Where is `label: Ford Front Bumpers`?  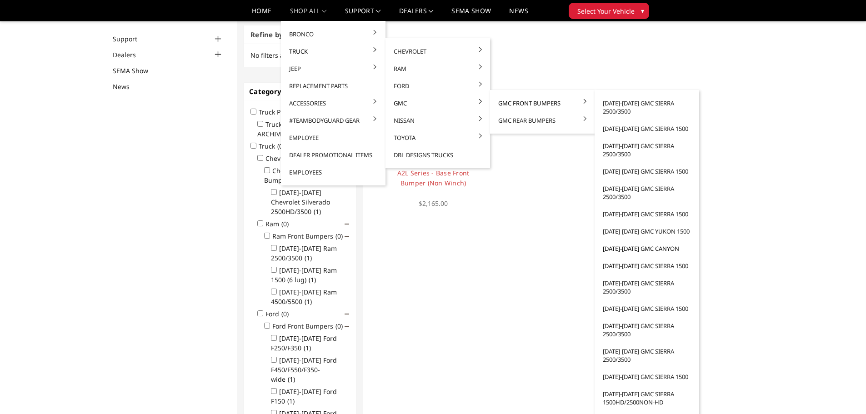 label: Ford Front Bumpers is located at coordinates (310, 326).